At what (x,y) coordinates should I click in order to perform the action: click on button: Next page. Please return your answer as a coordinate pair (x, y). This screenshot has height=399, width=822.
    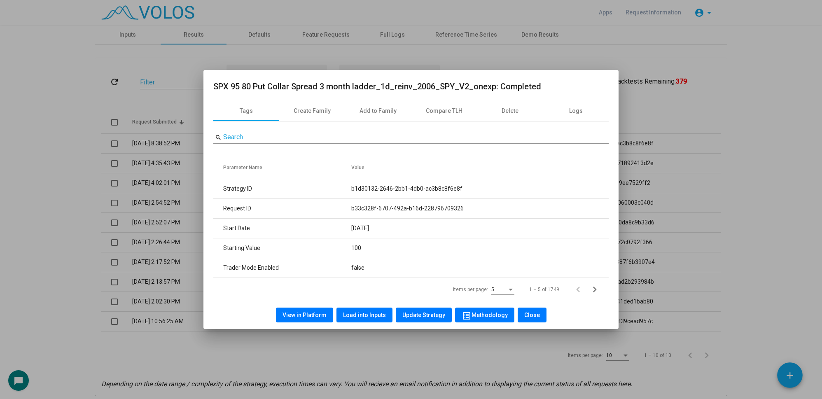
    Looking at the image, I should click on (598, 290).